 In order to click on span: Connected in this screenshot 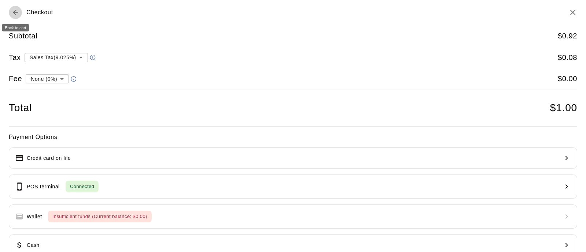, I will do `click(82, 187)`.